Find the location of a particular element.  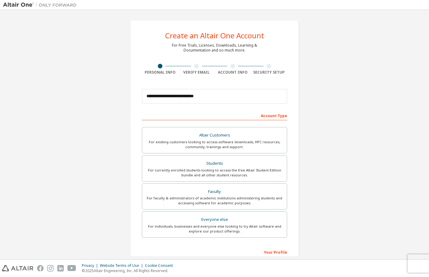

div: Altair Customers is located at coordinates (215, 135).